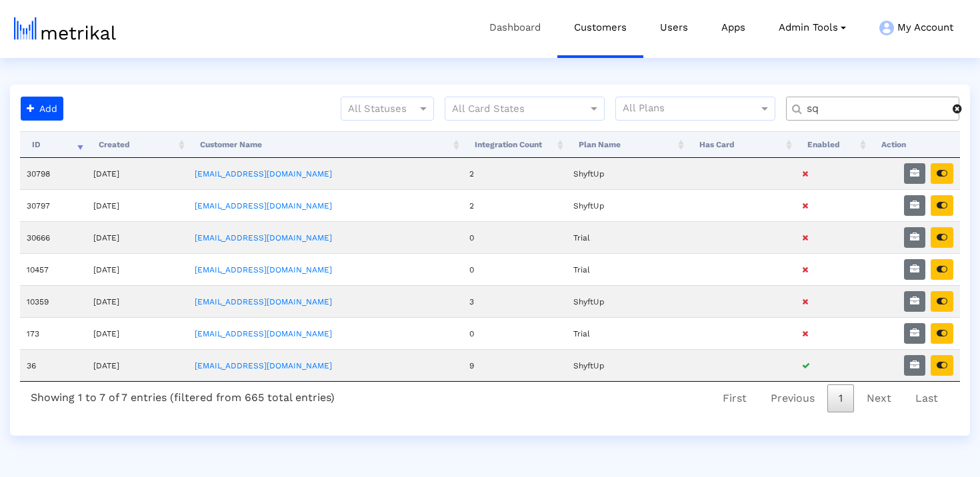 The height and width of the screenshot is (477, 980). I want to click on input: Customer Name, so click(874, 109).